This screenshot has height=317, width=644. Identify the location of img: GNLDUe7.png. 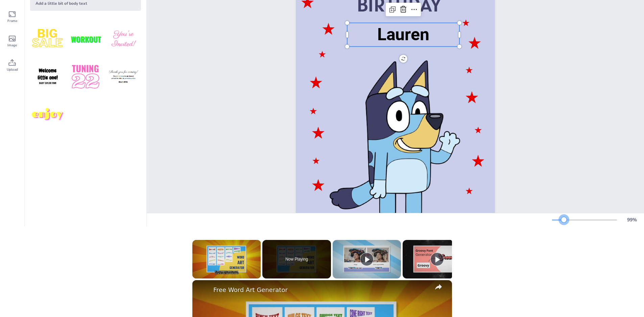
(48, 77).